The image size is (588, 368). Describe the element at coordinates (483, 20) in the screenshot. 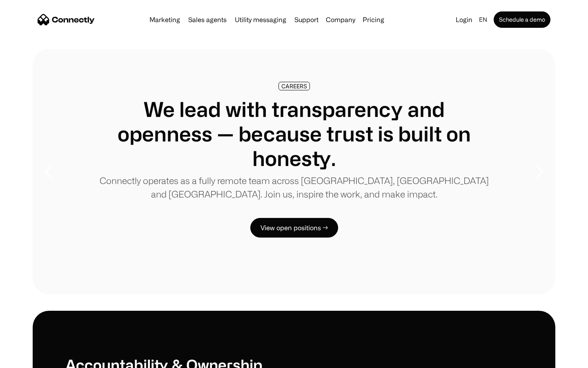

I see `div: en` at that location.